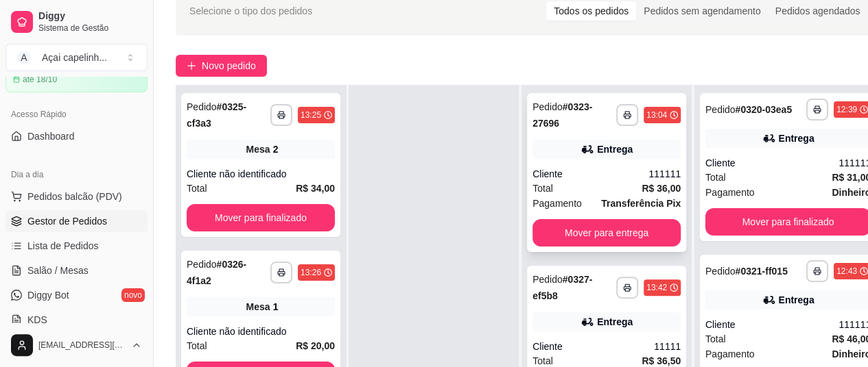 The image size is (868, 367). Describe the element at coordinates (761, 272) in the screenshot. I see `strong: # 0321-ff015` at that location.